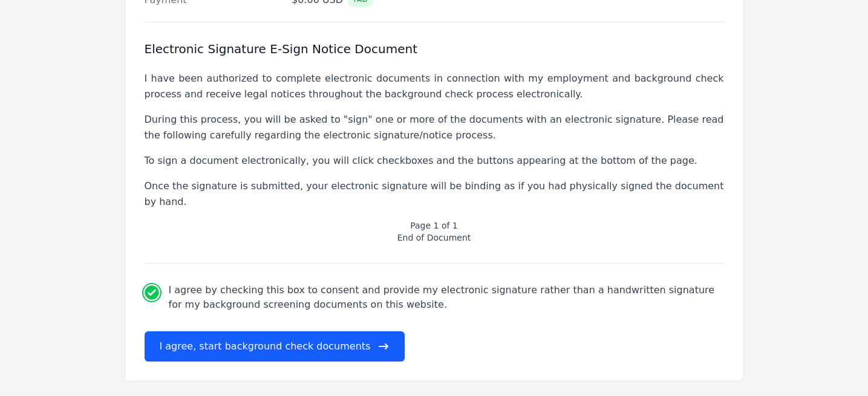  What do you see at coordinates (434, 49) in the screenshot?
I see `h3: Electronic Signature E-Sign Notice Document` at bounding box center [434, 49].